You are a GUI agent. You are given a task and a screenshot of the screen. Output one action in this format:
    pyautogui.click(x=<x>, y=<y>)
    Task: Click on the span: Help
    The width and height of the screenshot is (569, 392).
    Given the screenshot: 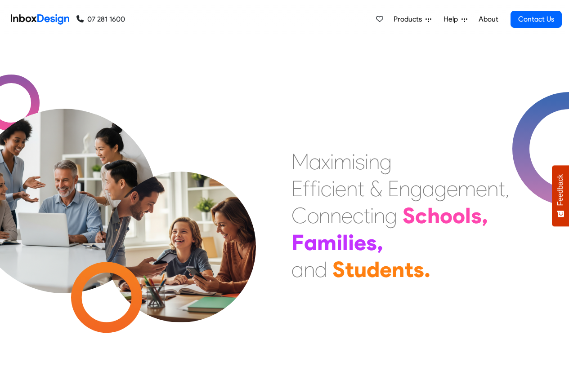 What is the action you would take?
    pyautogui.click(x=453, y=19)
    